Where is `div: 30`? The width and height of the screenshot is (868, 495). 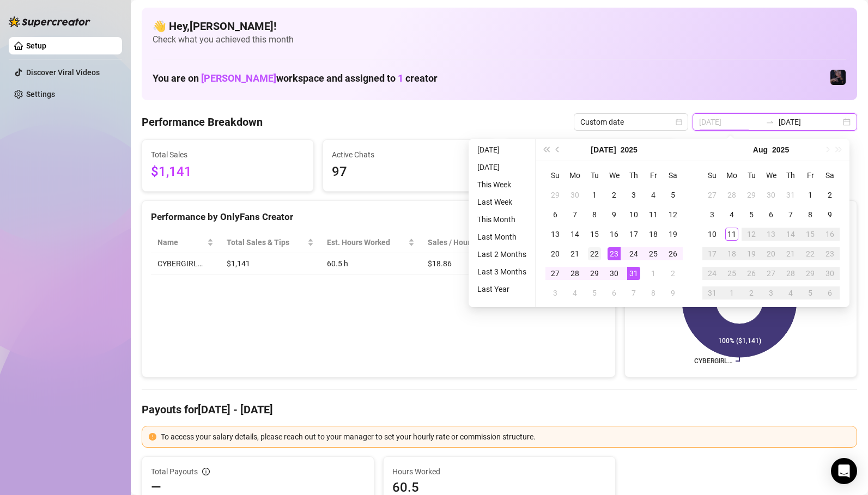
div: 30 is located at coordinates (771, 195).